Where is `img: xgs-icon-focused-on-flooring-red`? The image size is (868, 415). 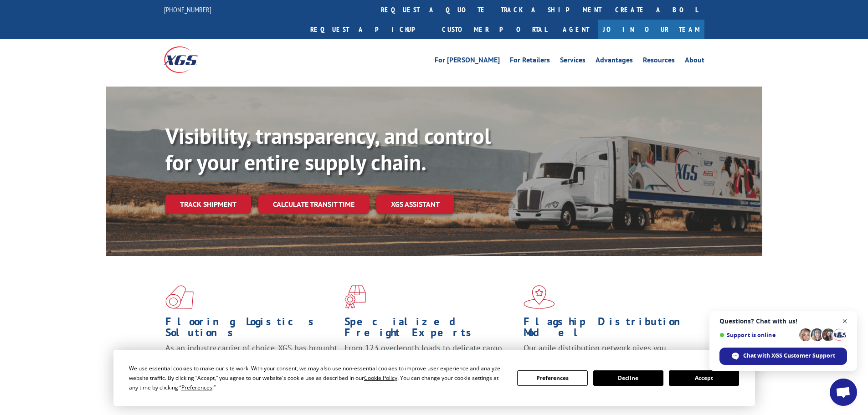 img: xgs-icon-focused-on-flooring-red is located at coordinates (355, 297).